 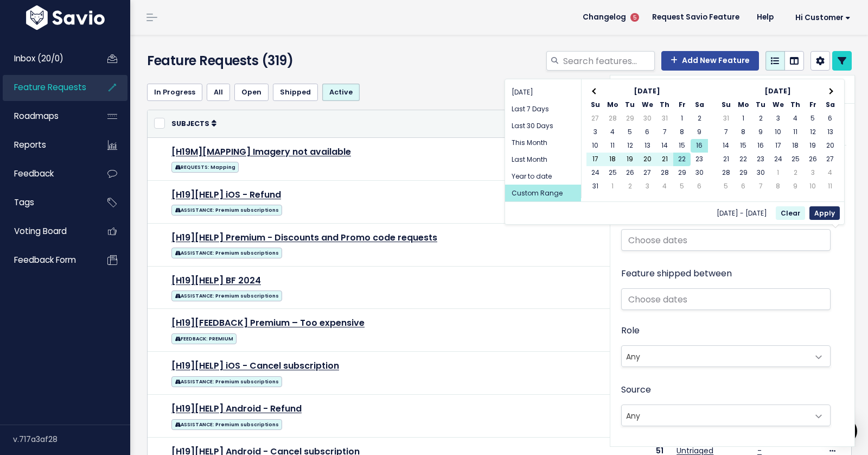 What do you see at coordinates (609, 61) in the screenshot?
I see `input: Search features...` at bounding box center [609, 61].